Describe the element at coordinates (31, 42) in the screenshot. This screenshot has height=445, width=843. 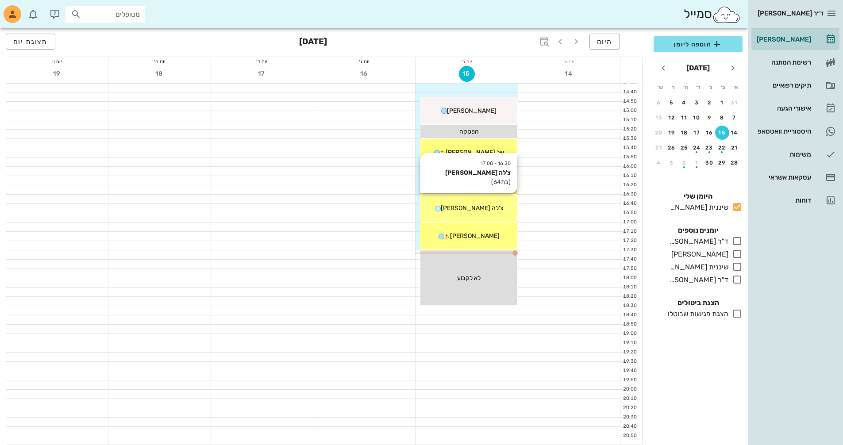
I see `button: תצוגת יום` at that location.